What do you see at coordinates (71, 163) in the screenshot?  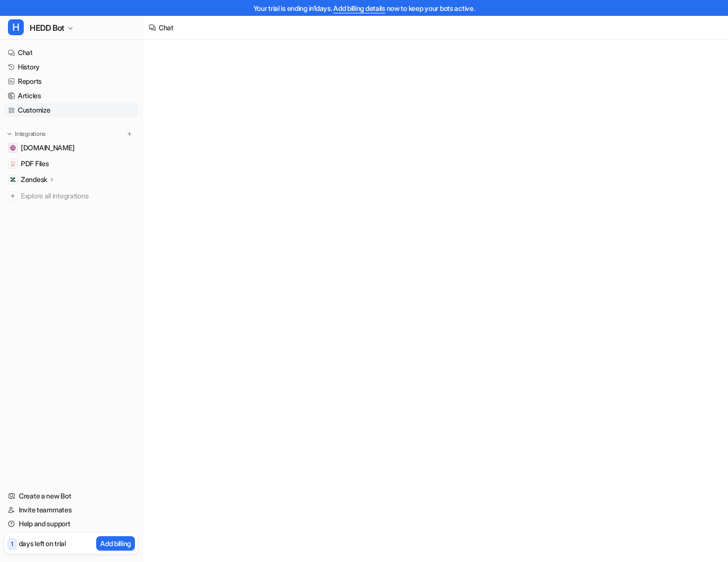 I see `a: PDF FilesPDF Files` at bounding box center [71, 163].